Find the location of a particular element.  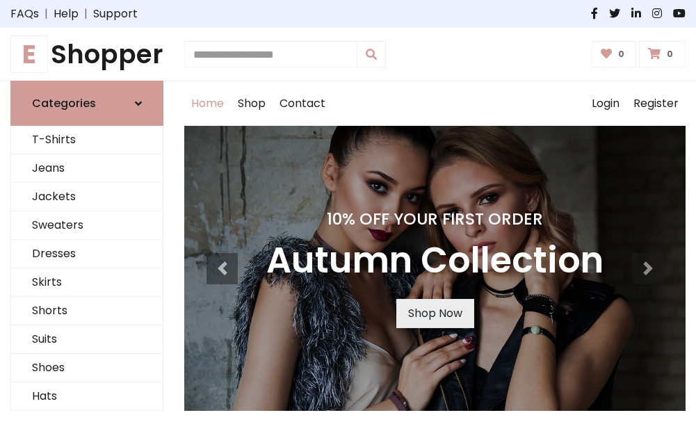

a: Dresses is located at coordinates (87, 254).